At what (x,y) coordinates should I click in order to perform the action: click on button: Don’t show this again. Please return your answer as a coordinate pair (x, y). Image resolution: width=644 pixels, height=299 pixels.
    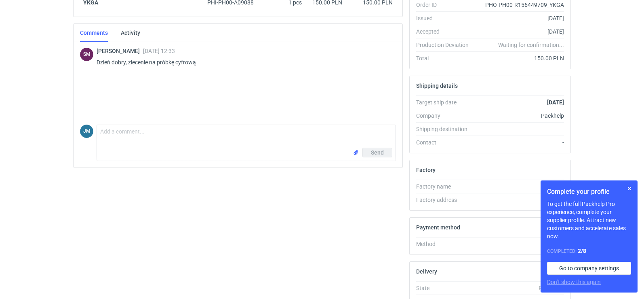
    Looking at the image, I should click on (573, 282).